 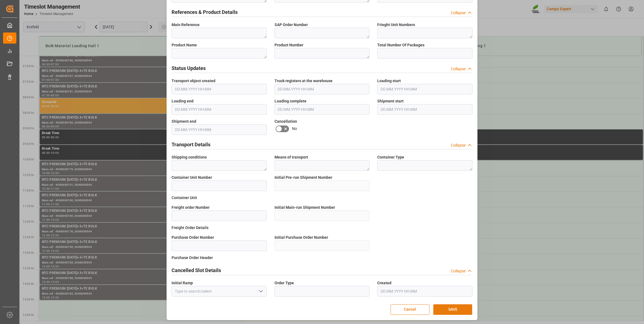 What do you see at coordinates (301, 238) in the screenshot?
I see `span: Initial Purchase Order Number` at bounding box center [301, 238].